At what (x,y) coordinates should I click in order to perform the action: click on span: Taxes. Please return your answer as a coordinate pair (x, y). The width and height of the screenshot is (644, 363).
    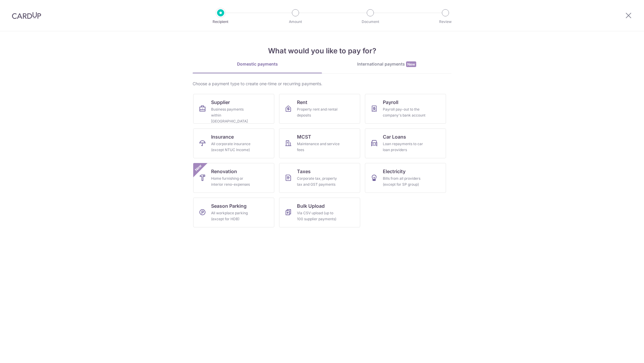
    Looking at the image, I should click on (303, 171).